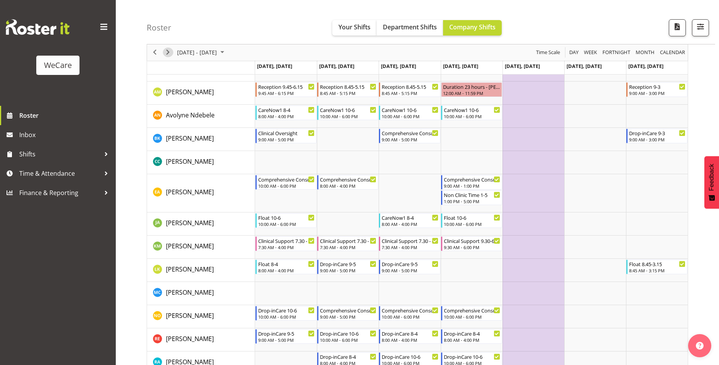  What do you see at coordinates (60, 193) in the screenshot?
I see `span: Finance & Reporting` at bounding box center [60, 193].